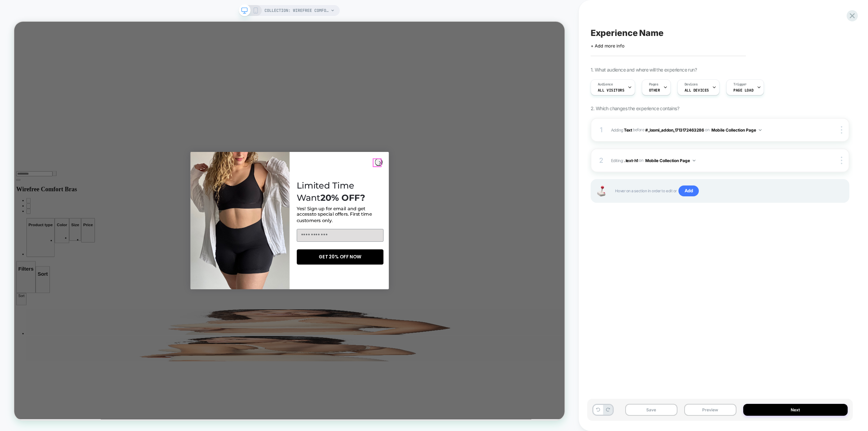  Describe the element at coordinates (740, 84) in the screenshot. I see `span: Trigger` at that location.